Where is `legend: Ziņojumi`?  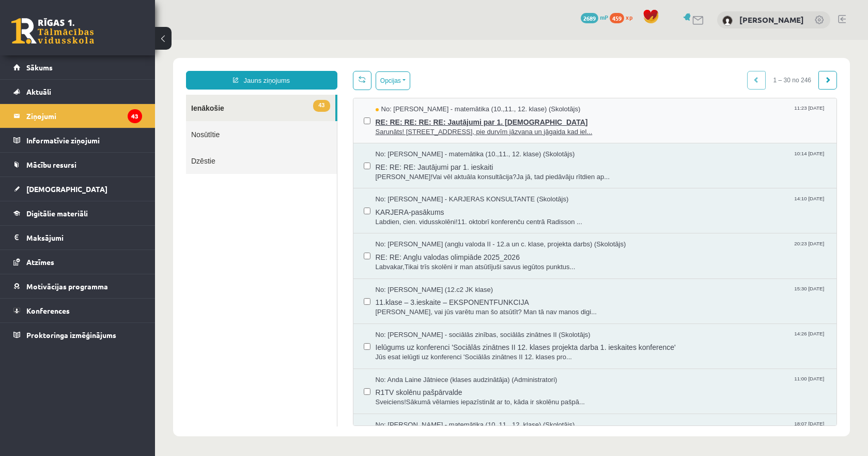
legend: Ziņojumi is located at coordinates (85, 115).